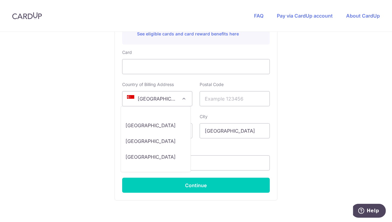 The width and height of the screenshot is (392, 222). What do you see at coordinates (27, 16) in the screenshot?
I see `img: CardUp` at bounding box center [27, 16].